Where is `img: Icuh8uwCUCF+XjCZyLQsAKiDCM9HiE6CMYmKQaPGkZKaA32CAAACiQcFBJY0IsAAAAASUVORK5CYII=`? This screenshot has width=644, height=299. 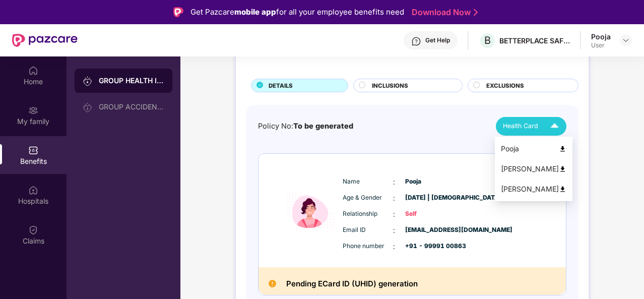
img: Icuh8uwCUCF+XjCZyLQsAKiDCM9HiE6CMYmKQaPGkZKaA32CAAACiQcFBJY0IsAAAAASUVORK5CYII= is located at coordinates (554, 126).